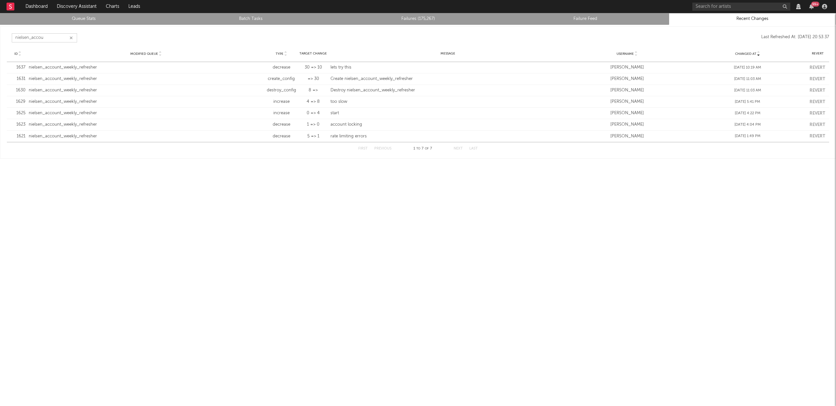 The image size is (836, 406). Describe the element at coordinates (741, 7) in the screenshot. I see `input: Search for artists` at that location.